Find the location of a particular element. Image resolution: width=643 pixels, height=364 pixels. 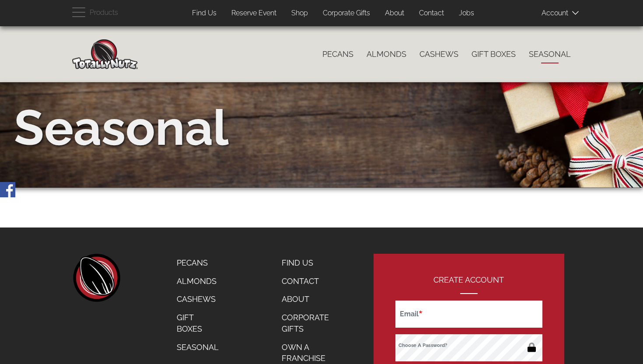

a: Reserve Event is located at coordinates (254, 13).